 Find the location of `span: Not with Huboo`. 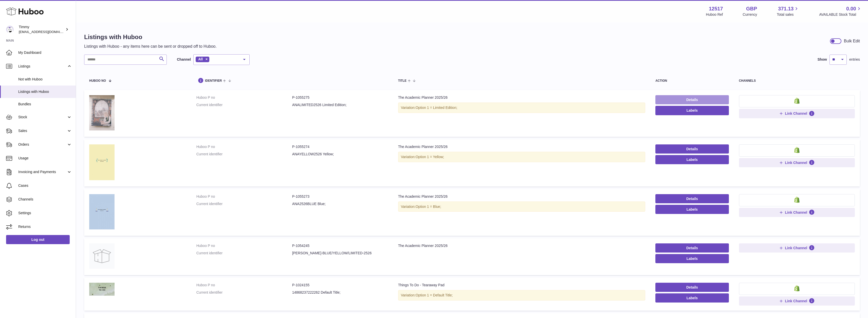

span: Not with Huboo is located at coordinates (45, 80).